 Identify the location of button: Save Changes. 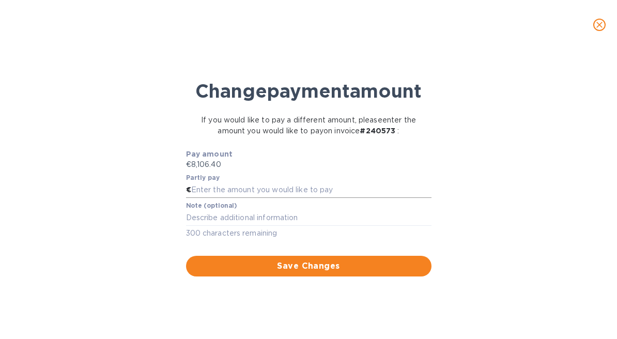
(309, 266).